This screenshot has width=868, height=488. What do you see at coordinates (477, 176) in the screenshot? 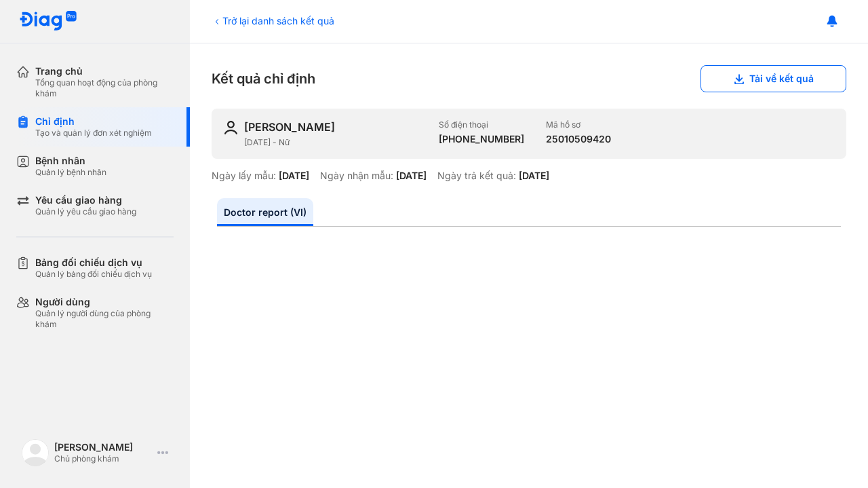
I see `div: Ngày trả kết quả:` at bounding box center [477, 176].